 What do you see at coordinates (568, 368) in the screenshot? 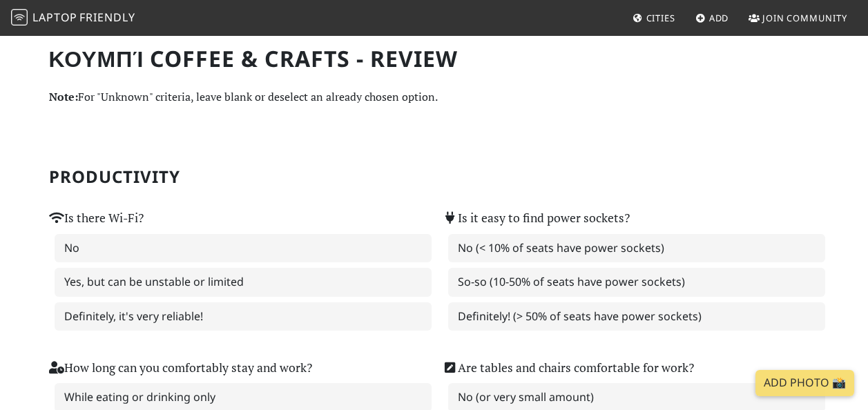
I see `label: Are tables and chairs comfortable for work?` at bounding box center [568, 368].